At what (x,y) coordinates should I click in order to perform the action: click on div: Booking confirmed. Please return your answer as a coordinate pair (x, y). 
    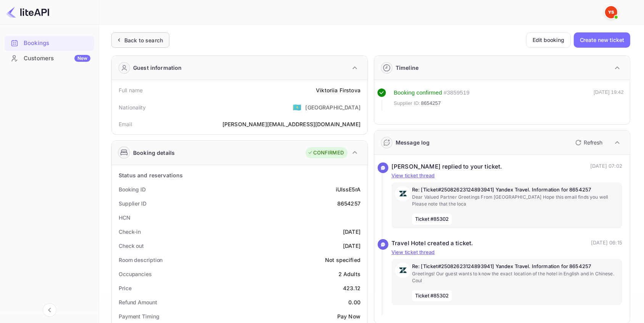
    Looking at the image, I should click on (417, 93).